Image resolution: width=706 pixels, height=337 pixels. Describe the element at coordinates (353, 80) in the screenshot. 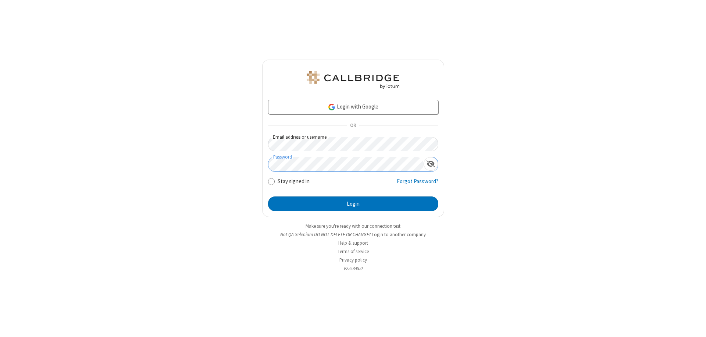

I see `img: QA Selenium DO NOT DELETE OR CHANGE` at that location.